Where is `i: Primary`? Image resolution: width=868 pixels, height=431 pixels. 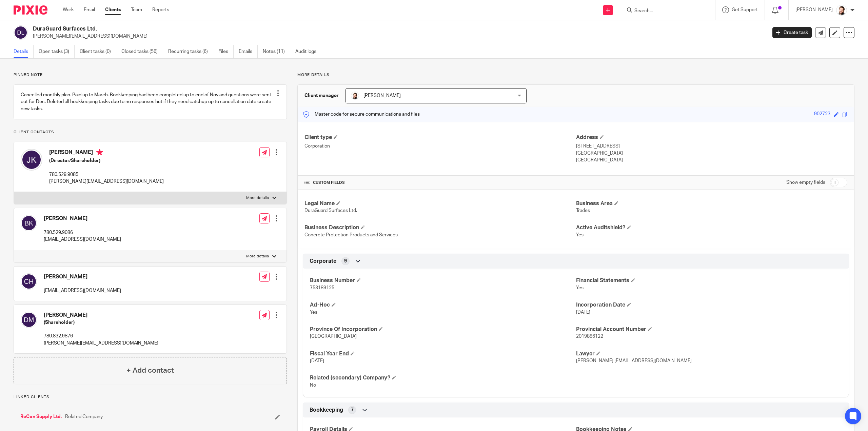
i: Primary is located at coordinates (100, 152).